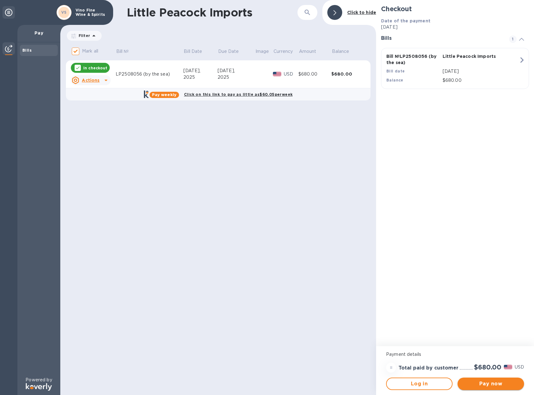 The image size is (534, 395). Describe the element at coordinates (193, 51) in the screenshot. I see `p: Bill Date` at that location.